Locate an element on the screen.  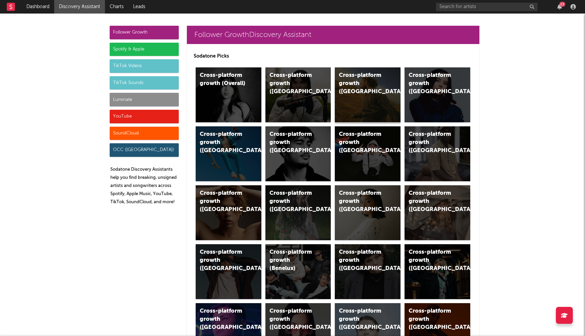
a: Cross-platform growth (Benelux) is located at coordinates (298, 271).